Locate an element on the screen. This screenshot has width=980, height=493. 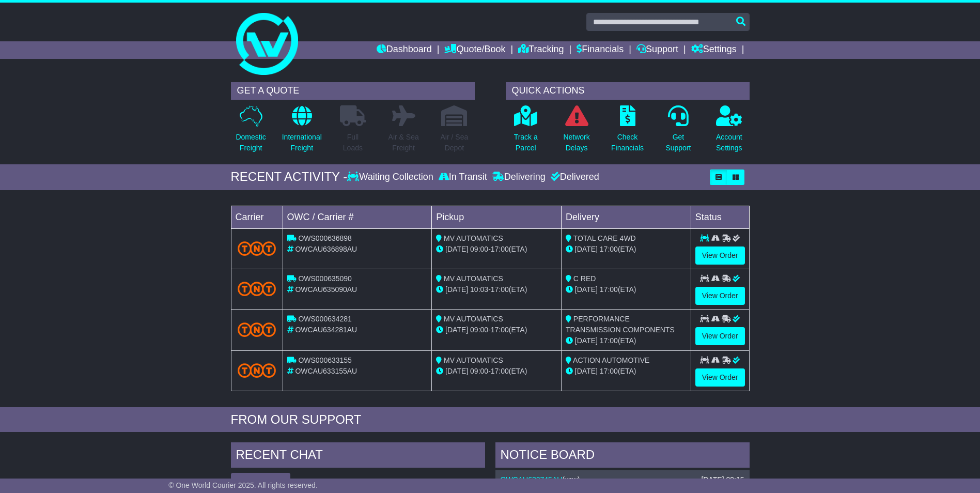
p: International Freight is located at coordinates (302, 142).